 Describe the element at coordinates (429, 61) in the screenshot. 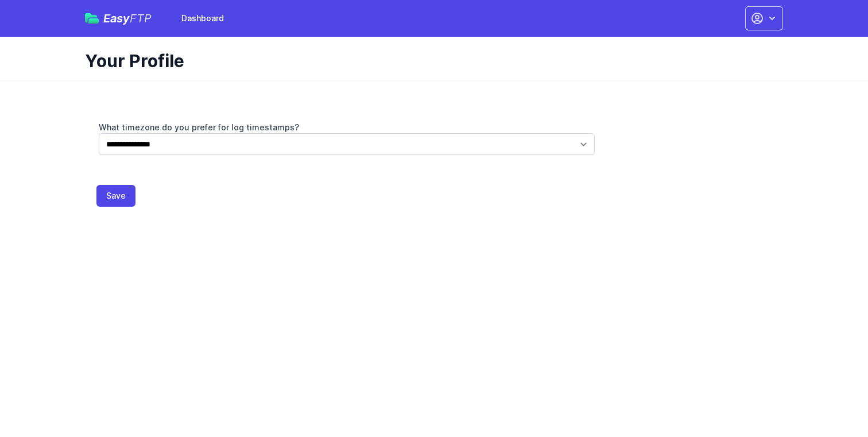

I see `h1: Your Profile` at that location.